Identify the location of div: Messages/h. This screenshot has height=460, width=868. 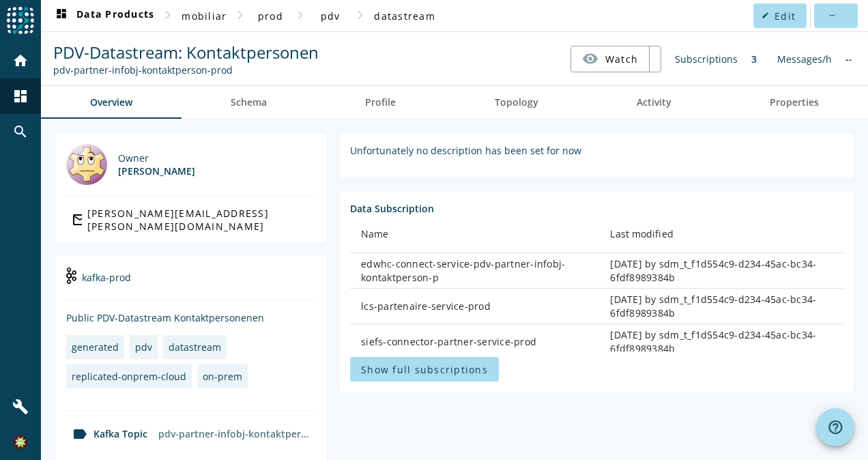
(805, 59).